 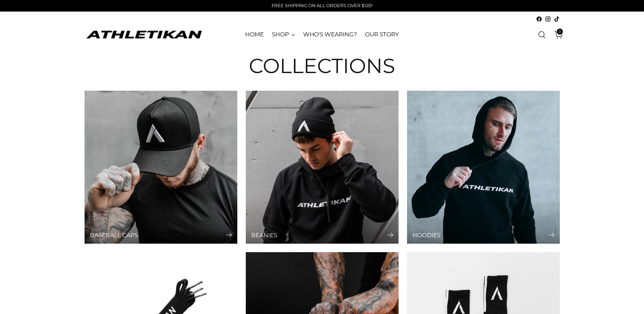 What do you see at coordinates (330, 34) in the screenshot?
I see `a: WHO'S WEARING?` at bounding box center [330, 34].